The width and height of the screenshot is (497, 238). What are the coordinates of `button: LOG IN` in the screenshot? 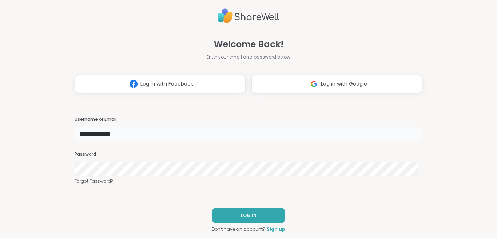 It's located at (249, 215).